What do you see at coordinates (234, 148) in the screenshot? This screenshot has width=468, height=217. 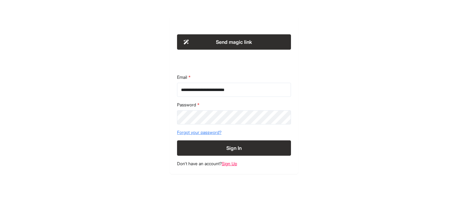 I see `button: Sign In` at bounding box center [234, 148].